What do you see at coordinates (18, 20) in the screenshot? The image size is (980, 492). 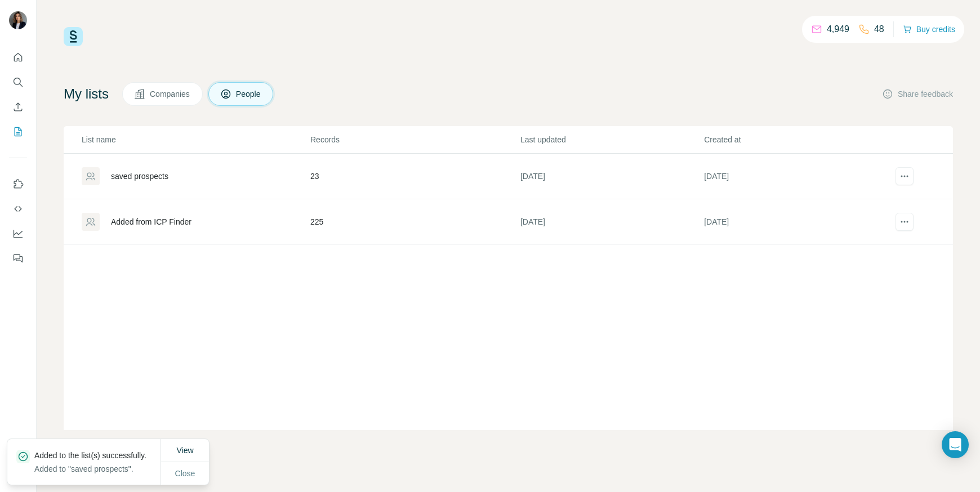 I see `img: Avatar` at bounding box center [18, 20].